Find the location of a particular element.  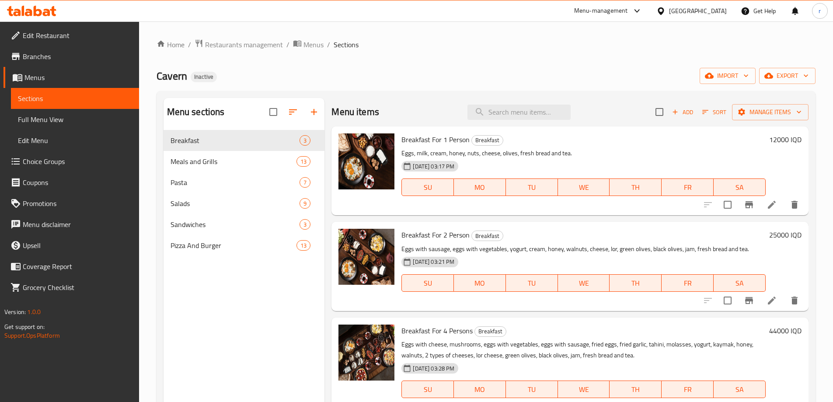

span: Coverage Report is located at coordinates (77, 266).